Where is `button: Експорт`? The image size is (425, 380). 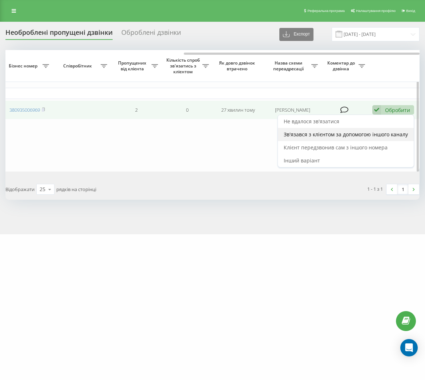 button: Експорт is located at coordinates (296, 34).